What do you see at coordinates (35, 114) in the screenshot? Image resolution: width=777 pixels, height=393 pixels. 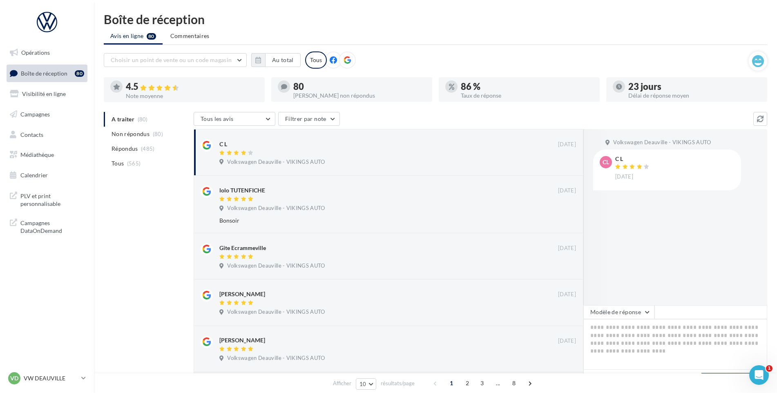 I see `span: Campagnes` at bounding box center [35, 114].